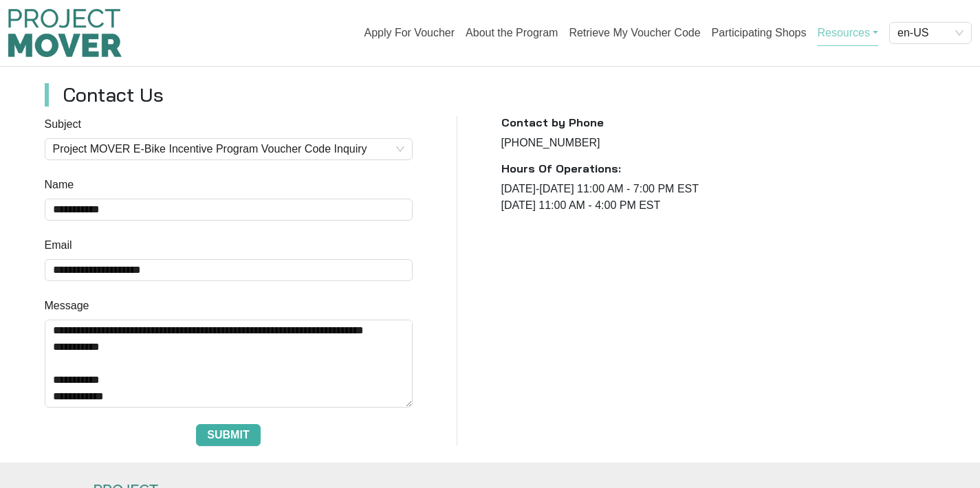  Describe the element at coordinates (58, 245) in the screenshot. I see `label: Email` at that location.